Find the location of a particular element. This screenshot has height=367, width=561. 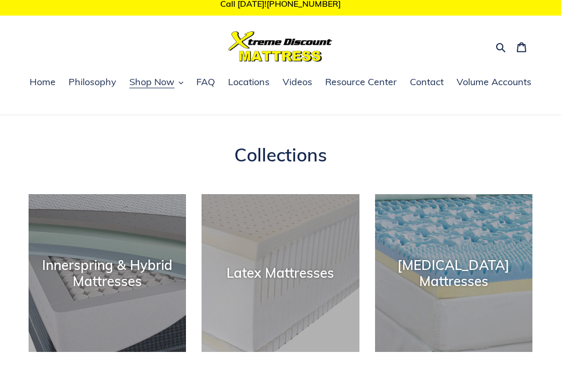

a: Resource Center is located at coordinates (361, 83).